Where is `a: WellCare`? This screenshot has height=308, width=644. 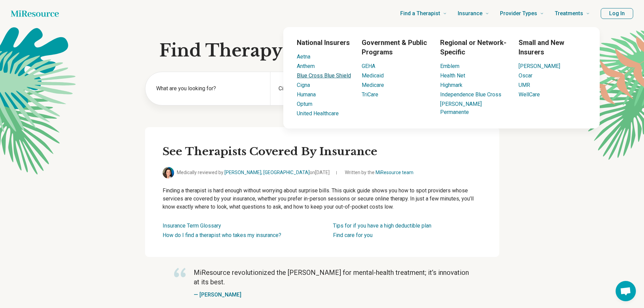 a: WellCare is located at coordinates (530, 94).